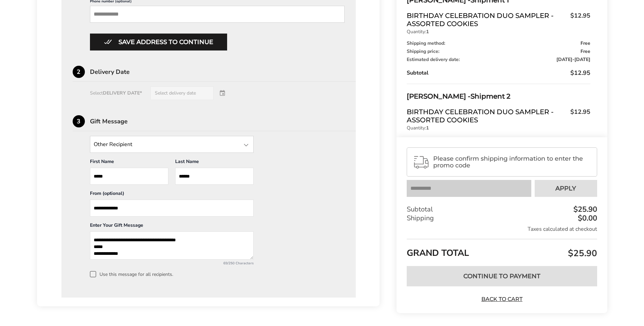 The image size is (644, 326). What do you see at coordinates (566, 188) in the screenshot?
I see `button: Apply` at bounding box center [566, 188].